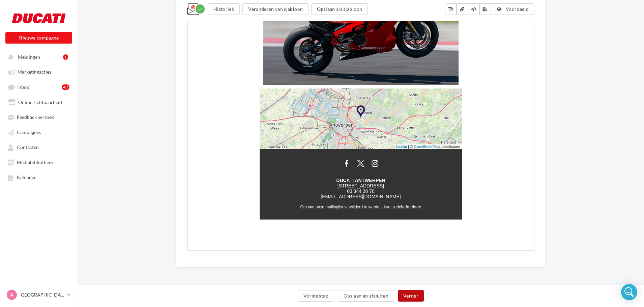 The height and width of the screenshot is (307, 644). What do you see at coordinates (200, 9) in the screenshot?
I see `i: check` at bounding box center [200, 9].